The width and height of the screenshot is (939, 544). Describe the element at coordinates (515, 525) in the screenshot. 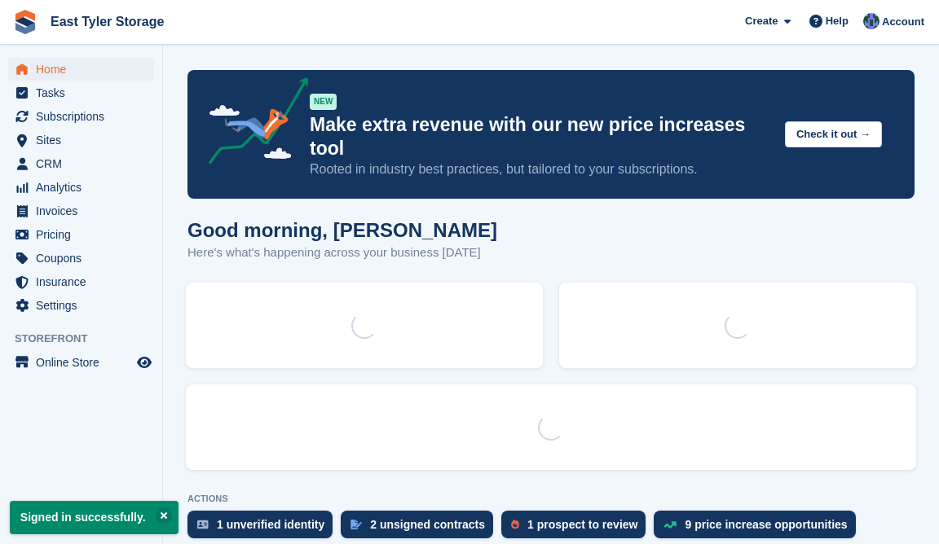

I see `img: prospect-51fa495bee0391a8d652442698ab0144808aea92771e9ea1ae160a38d050c398.svg` at that location.